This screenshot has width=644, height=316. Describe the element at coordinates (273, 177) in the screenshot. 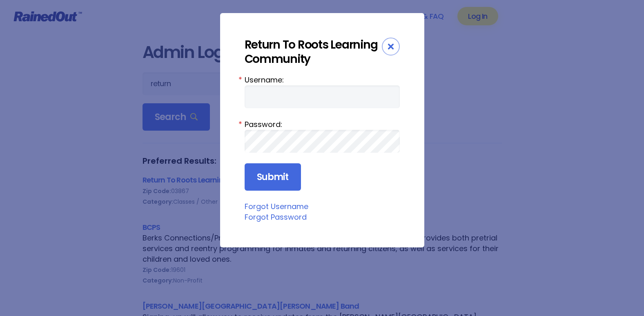

I see `input: Submit` at that location.